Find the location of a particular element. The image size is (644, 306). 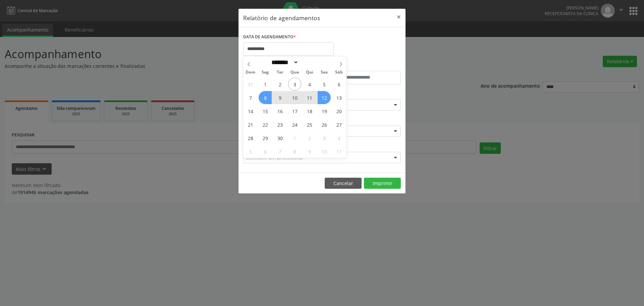

select: Month is located at coordinates (283, 62).